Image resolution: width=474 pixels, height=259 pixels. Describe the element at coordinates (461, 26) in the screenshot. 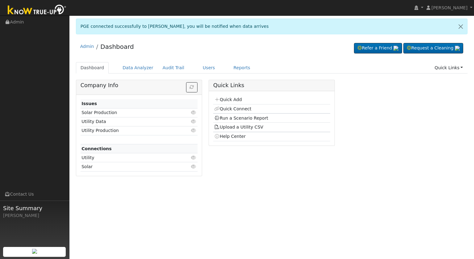

I see `a: Close` at that location.